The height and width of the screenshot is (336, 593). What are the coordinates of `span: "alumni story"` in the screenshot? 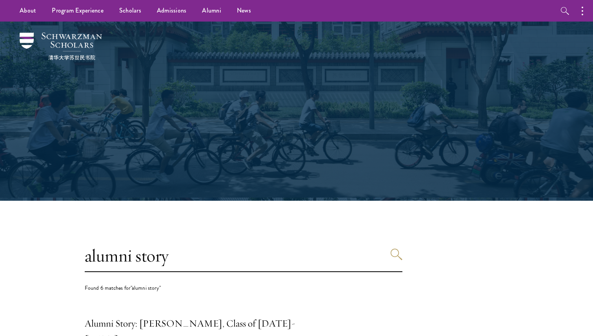 It's located at (146, 288).